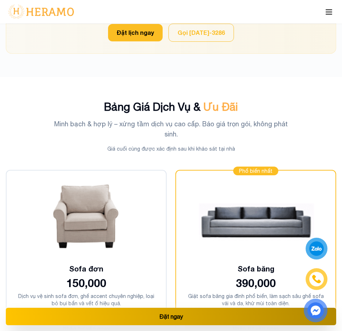 Image resolution: width=342 pixels, height=331 pixels. I want to click on a: phone-icon, so click(316, 279).